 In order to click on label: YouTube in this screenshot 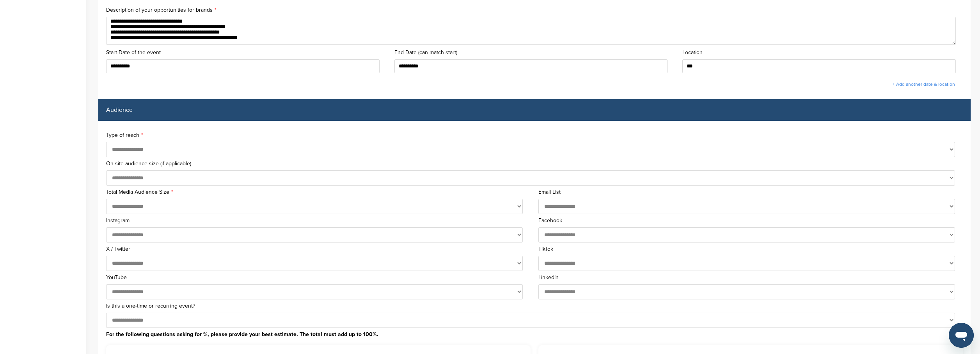, I will do `click(318, 278)`.